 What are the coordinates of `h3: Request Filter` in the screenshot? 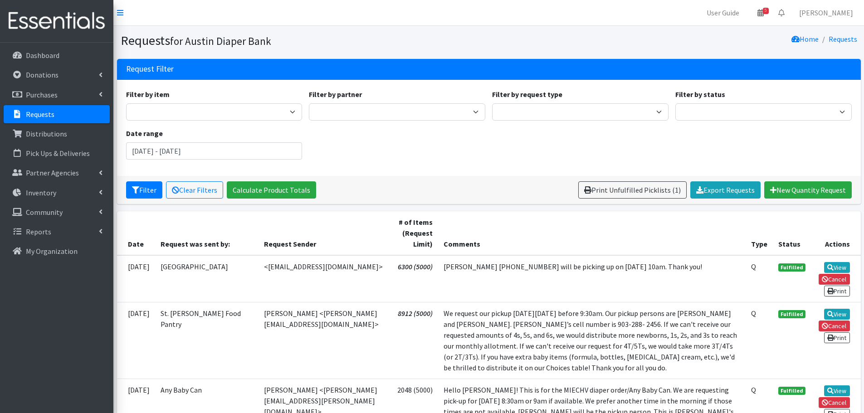 It's located at (150, 69).